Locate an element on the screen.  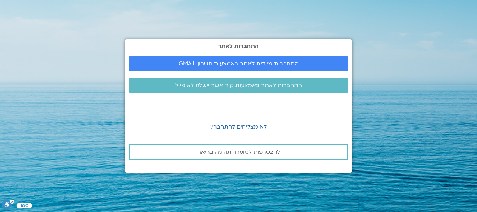
span: להצטרפות למועדון תודעה בריאה is located at coordinates (238, 152).